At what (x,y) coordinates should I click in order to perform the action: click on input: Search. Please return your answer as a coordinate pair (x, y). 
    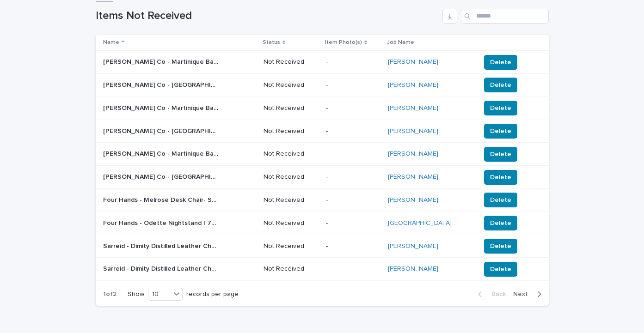
    Looking at the image, I should click on (505, 16).